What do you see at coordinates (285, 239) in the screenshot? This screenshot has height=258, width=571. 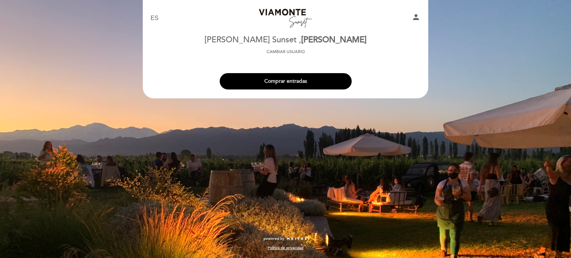 I see `a: powered by` at bounding box center [285, 239].